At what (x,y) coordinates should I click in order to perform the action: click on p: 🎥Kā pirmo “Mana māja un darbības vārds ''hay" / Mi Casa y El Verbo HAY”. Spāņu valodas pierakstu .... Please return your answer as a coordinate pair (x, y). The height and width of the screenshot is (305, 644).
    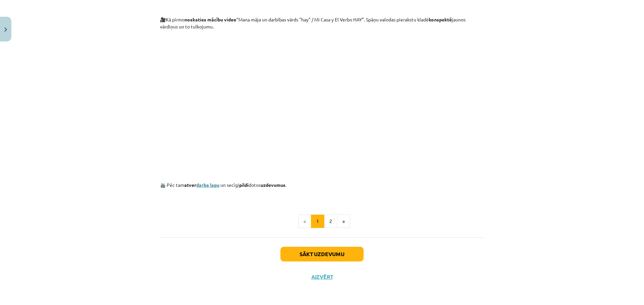
    Looking at the image, I should click on (322, 20).